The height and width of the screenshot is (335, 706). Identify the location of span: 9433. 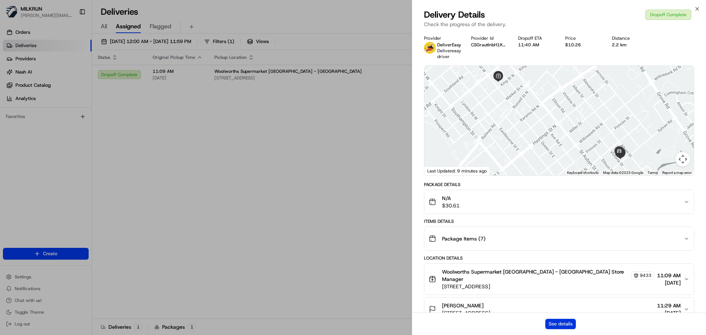
(646, 276).